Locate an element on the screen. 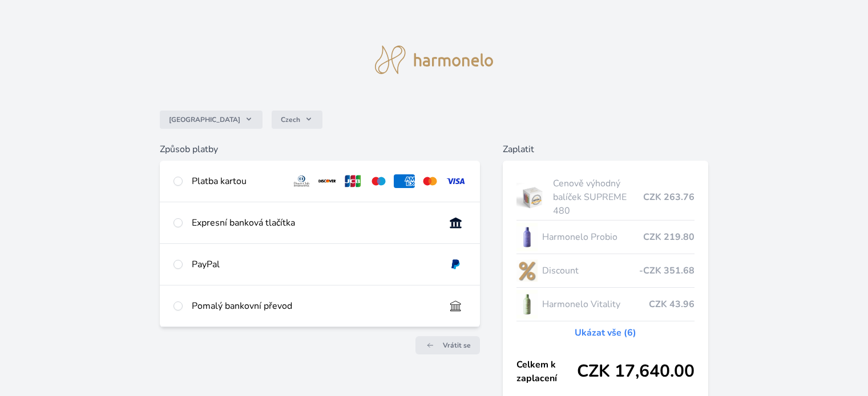 The height and width of the screenshot is (396, 868). h6: Způsob platby is located at coordinates (320, 149).